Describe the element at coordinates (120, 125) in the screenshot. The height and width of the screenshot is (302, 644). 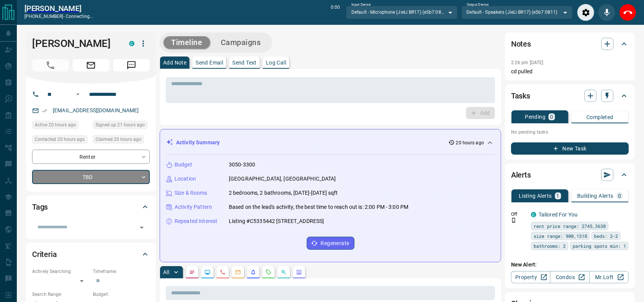
I see `span: Signed up 21 hours ago` at that location.